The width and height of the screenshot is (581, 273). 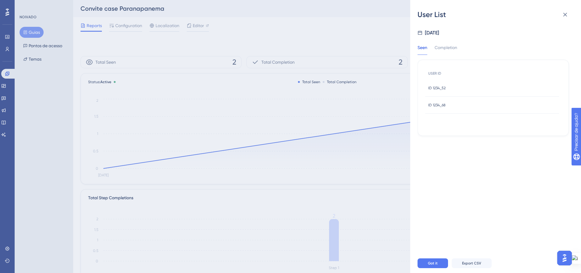 I want to click on button: Abra o iniciador do Assistente de IA, so click(x=9, y=9).